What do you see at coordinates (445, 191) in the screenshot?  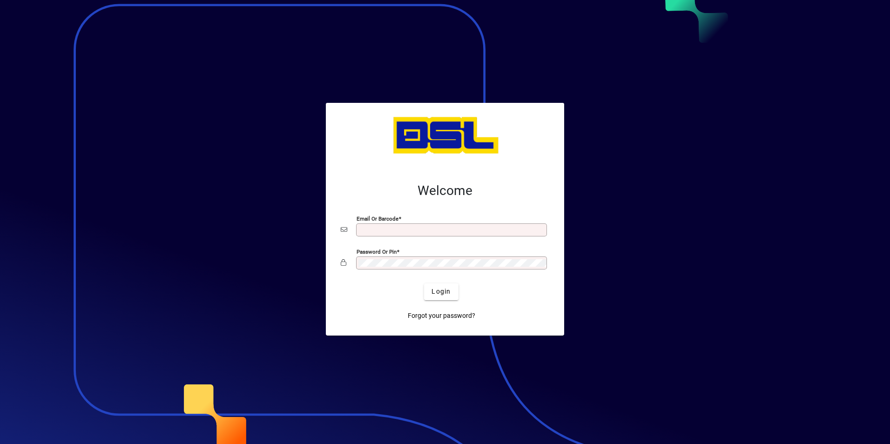 I see `h2: Welcome` at bounding box center [445, 191].